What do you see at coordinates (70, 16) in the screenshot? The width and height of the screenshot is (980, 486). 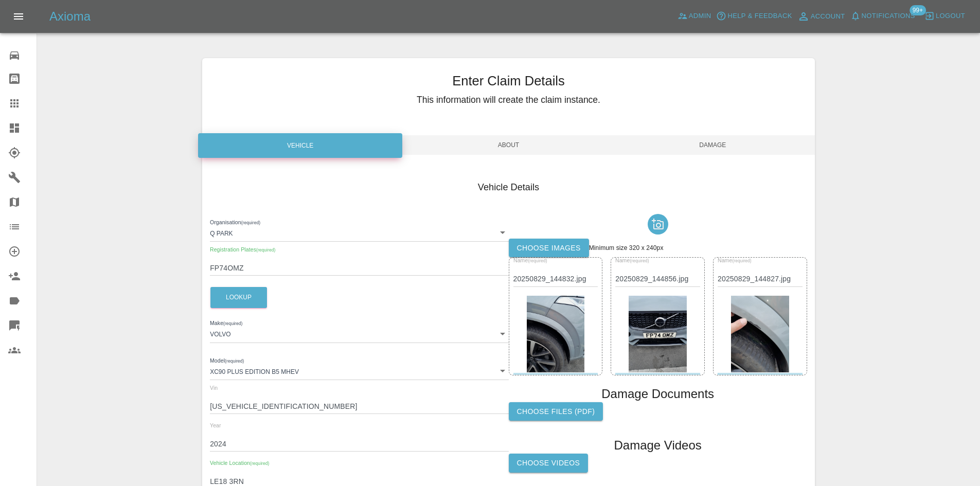 I see `h5: Axioma` at bounding box center [70, 16].